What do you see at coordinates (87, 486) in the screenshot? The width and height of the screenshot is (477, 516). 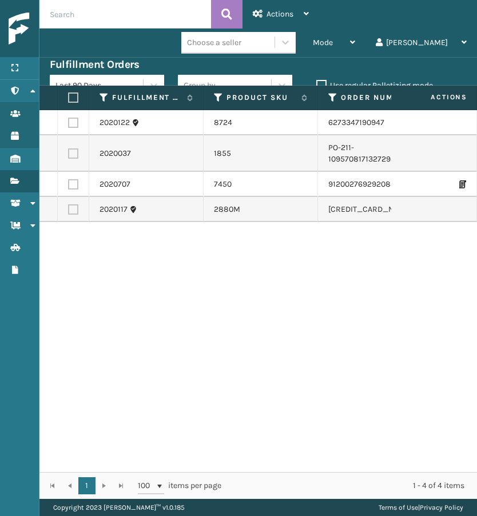 I see `a: 1` at bounding box center [87, 486].